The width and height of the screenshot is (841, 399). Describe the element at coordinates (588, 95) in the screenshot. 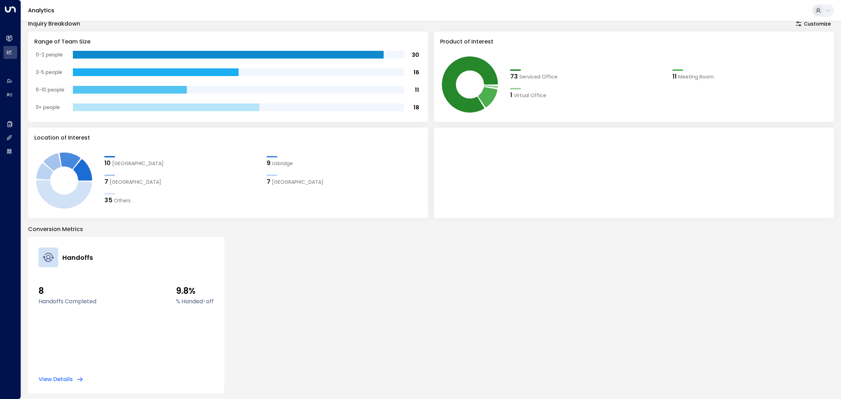

I see `div: 1Virtual Office` at that location.